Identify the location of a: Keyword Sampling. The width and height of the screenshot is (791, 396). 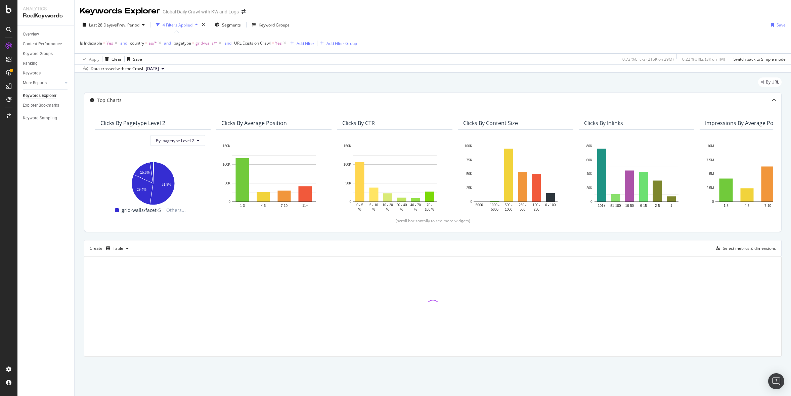
(46, 118).